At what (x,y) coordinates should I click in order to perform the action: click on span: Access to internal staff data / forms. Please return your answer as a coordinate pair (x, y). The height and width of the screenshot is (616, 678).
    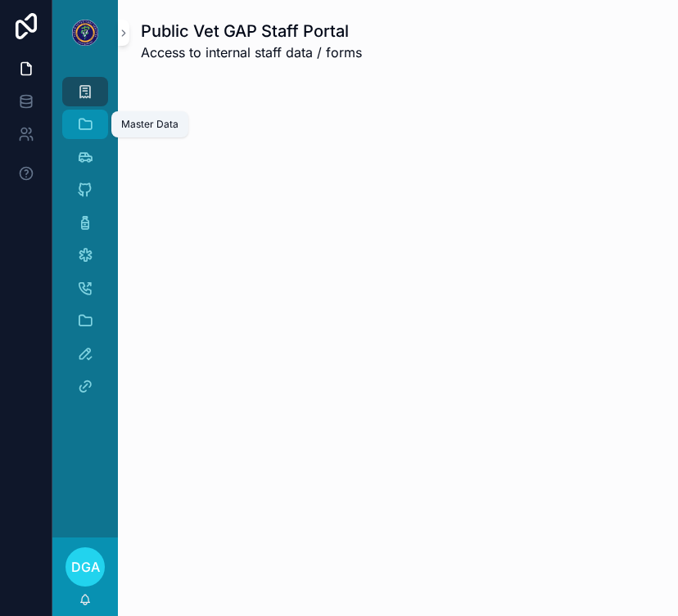
    Looking at the image, I should click on (251, 52).